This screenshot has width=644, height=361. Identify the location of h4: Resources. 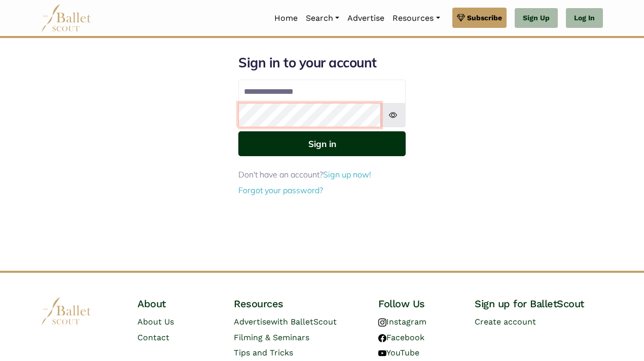
(298, 304).